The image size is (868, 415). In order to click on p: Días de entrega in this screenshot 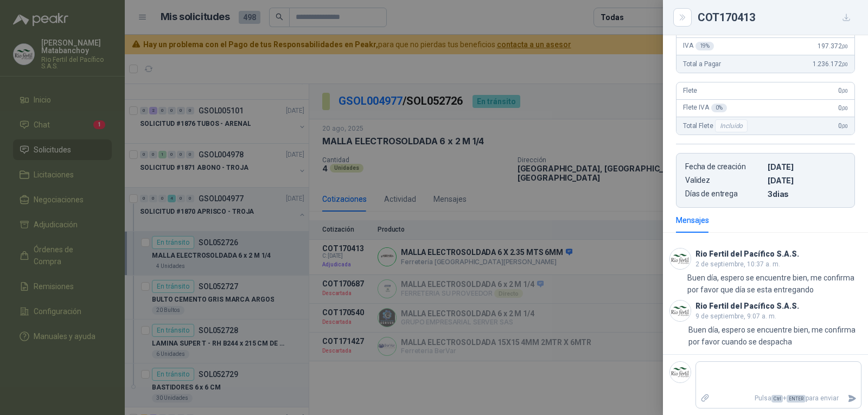, I will do `click(724, 194)`.